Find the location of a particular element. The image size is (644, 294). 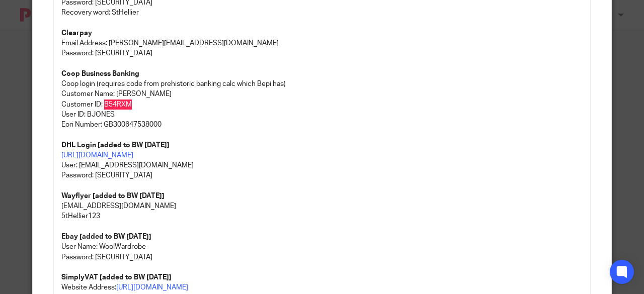

strong: Coop Business Banking is located at coordinates (100, 74).